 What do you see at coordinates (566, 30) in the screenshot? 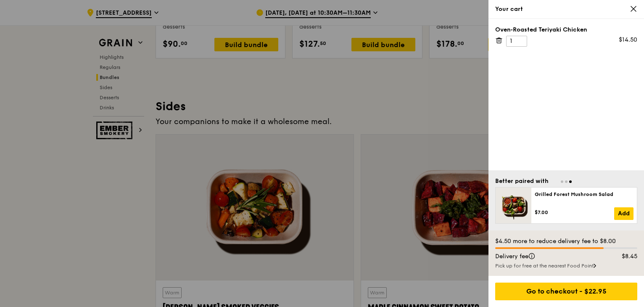
I see `div: Oven‑Roasted Teriyaki Chicken` at bounding box center [566, 30].